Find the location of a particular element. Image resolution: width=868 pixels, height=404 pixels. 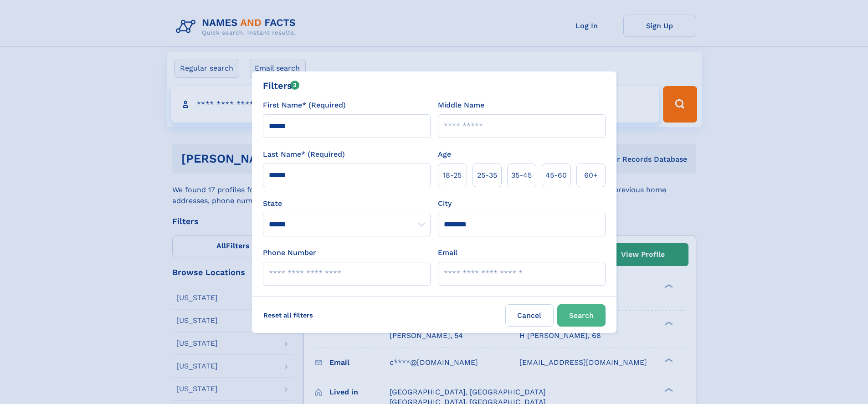

button: Search is located at coordinates (582, 315).